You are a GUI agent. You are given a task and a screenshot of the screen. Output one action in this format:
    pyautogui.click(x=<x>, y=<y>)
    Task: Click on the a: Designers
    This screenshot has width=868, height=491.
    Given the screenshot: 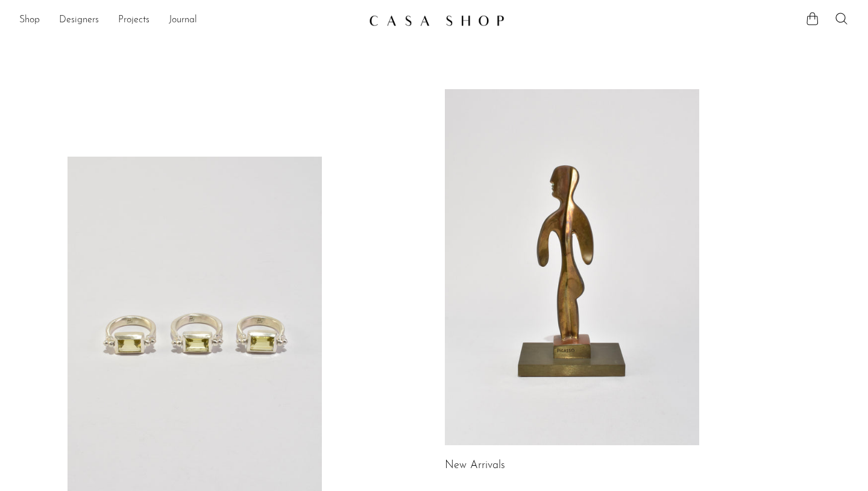 What is the action you would take?
    pyautogui.click(x=79, y=20)
    